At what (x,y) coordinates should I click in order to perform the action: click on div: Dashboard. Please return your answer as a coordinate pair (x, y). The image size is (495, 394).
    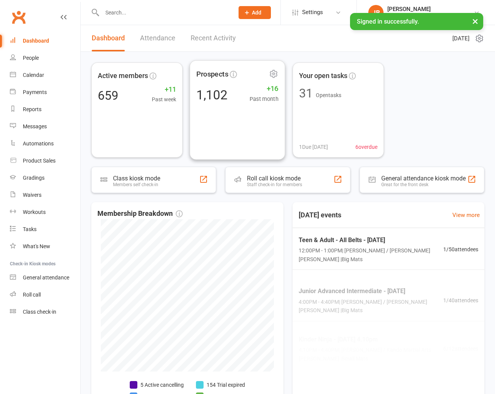
    Looking at the image, I should click on (36, 41).